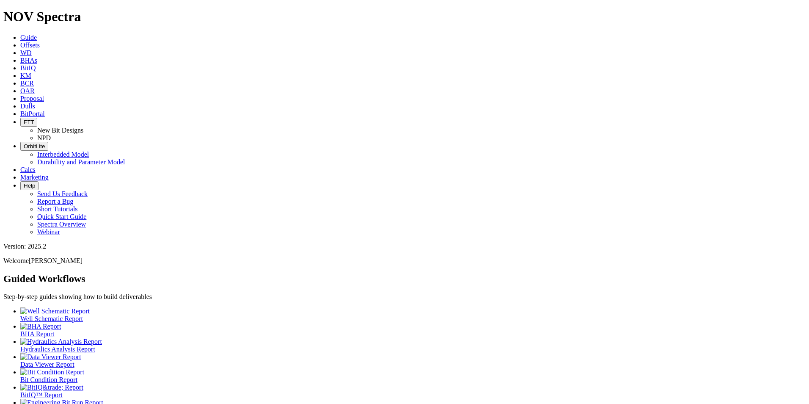 This screenshot has width=809, height=404. Describe the element at coordinates (63, 154) in the screenshot. I see `a: Interbedded Model` at that location.